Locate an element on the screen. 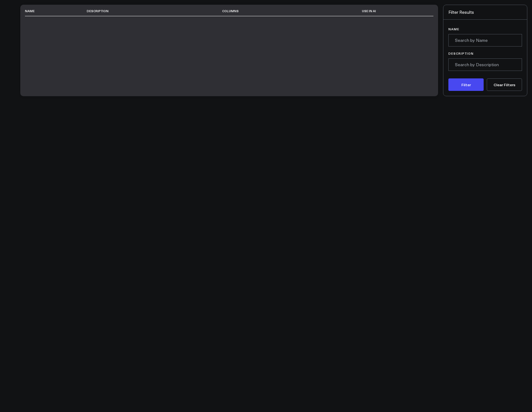  input: Search by Description is located at coordinates (485, 64).